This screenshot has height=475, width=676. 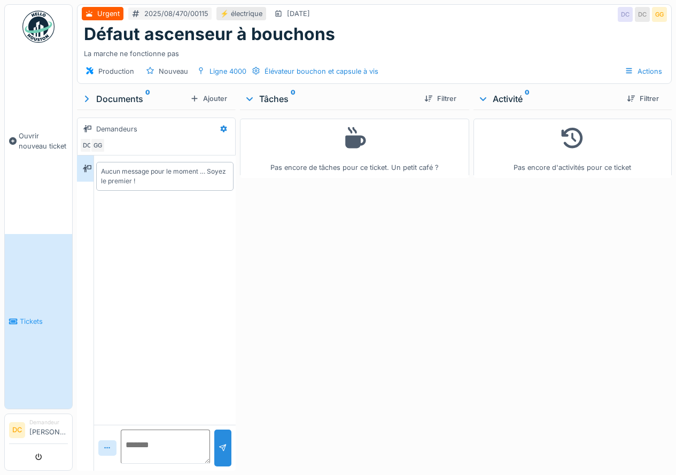 I want to click on div: Documents, so click(x=134, y=99).